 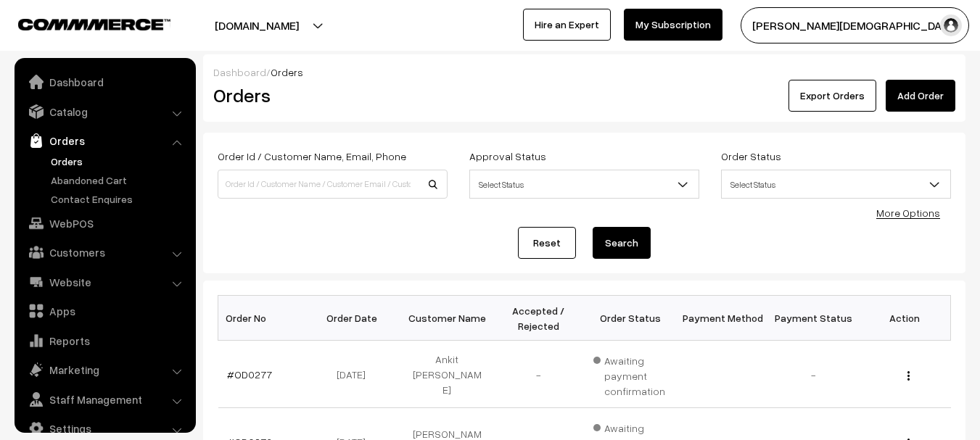 What do you see at coordinates (249, 374) in the screenshot?
I see `a: #OD0277` at bounding box center [249, 374].